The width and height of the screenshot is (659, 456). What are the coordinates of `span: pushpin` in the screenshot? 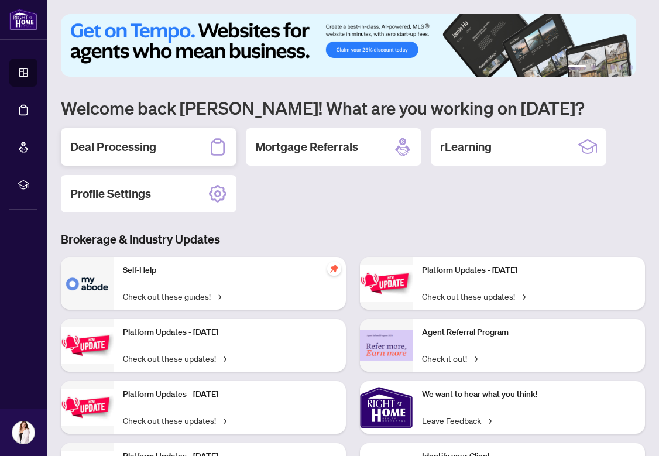 It's located at (334, 269).